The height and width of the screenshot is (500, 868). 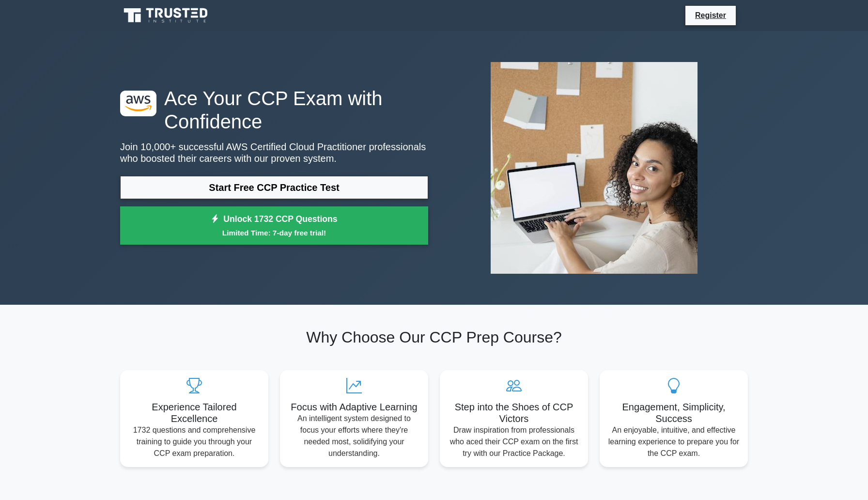 What do you see at coordinates (195, 442) in the screenshot?
I see `p: 1732 questions and comprehensive training to guide you through your CCP exam preparation.` at bounding box center [195, 442].